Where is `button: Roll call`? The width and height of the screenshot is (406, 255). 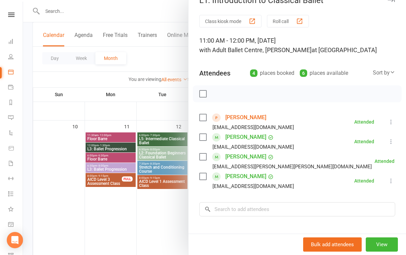 button: Roll call is located at coordinates (288, 21).